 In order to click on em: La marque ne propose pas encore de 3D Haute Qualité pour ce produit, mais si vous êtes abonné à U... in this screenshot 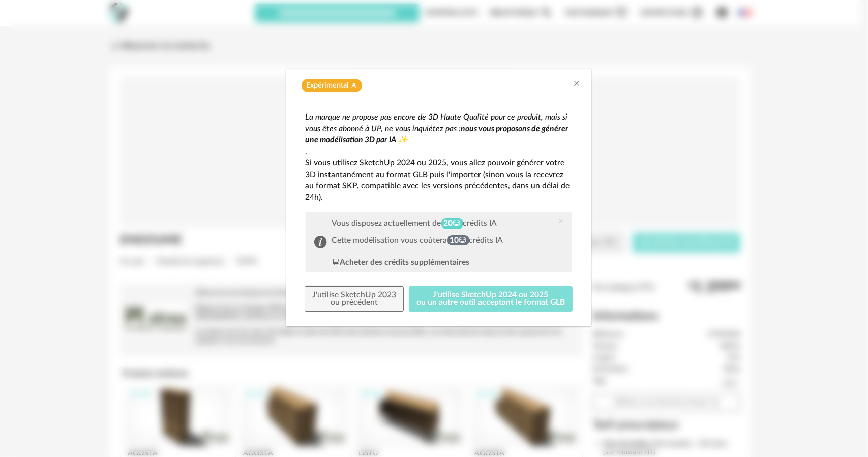, I will do `click(437, 123)`.